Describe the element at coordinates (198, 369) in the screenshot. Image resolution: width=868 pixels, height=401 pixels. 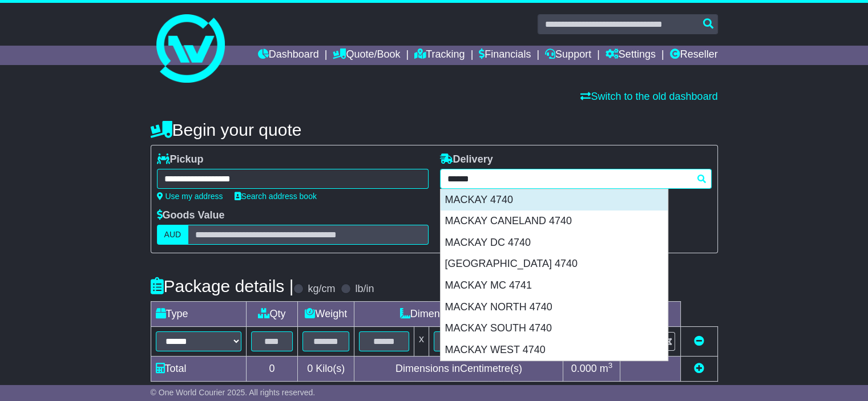
I see `td: Total` at that location.